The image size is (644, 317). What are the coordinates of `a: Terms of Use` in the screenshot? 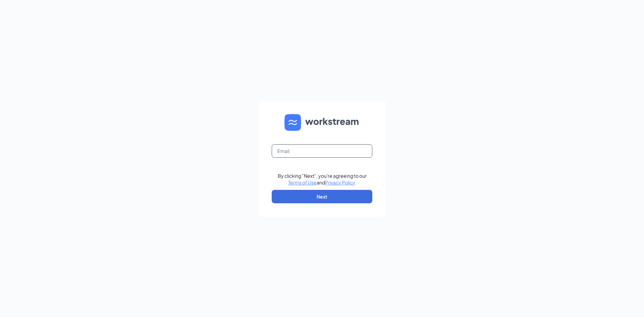 It's located at (303, 183).